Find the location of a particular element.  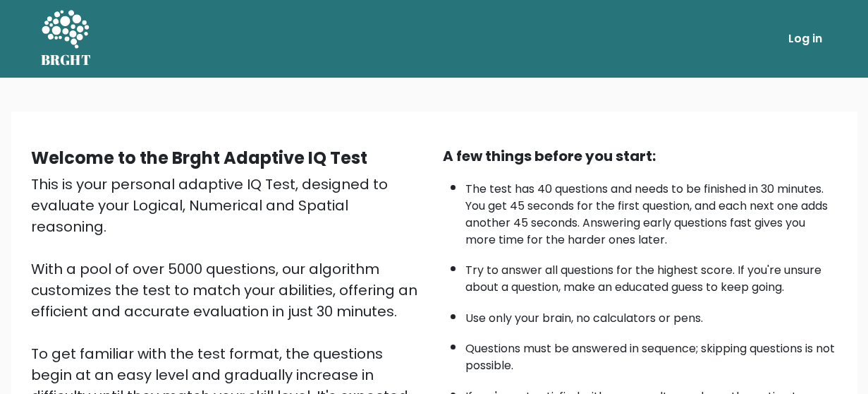

a: BRGHT is located at coordinates (66, 39).